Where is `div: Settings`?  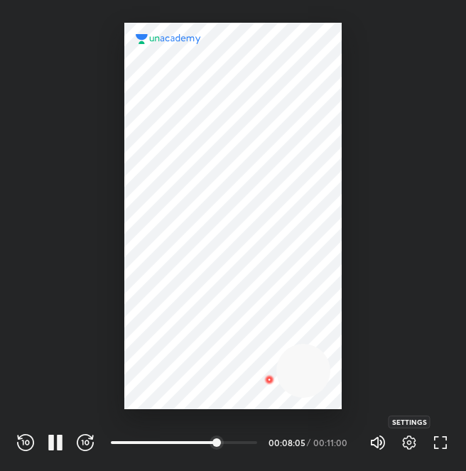
div: Settings is located at coordinates (409, 422).